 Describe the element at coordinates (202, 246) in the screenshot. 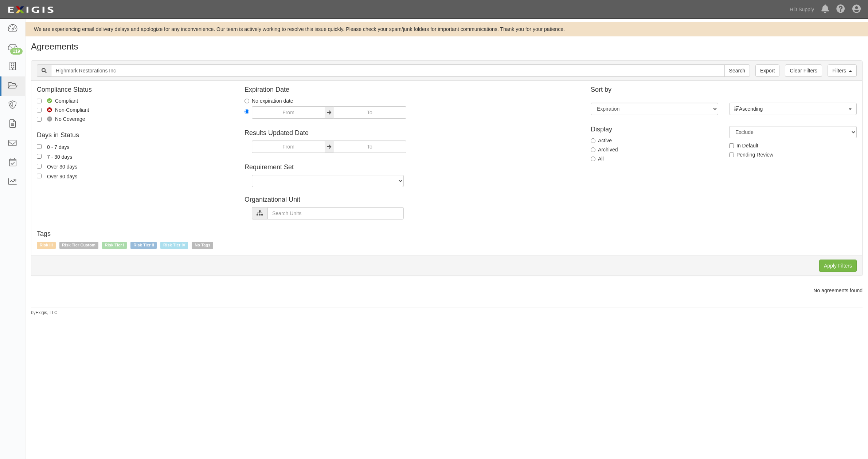

I see `span: No Tags` at that location.